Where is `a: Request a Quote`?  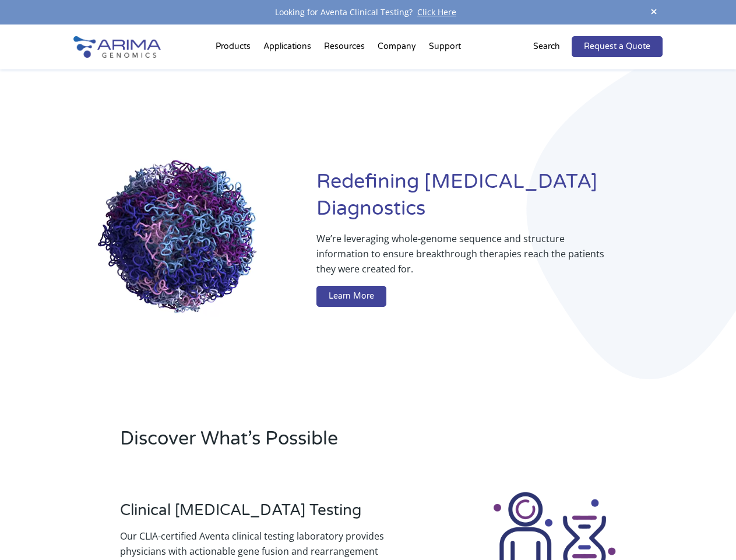 a: Request a Quote is located at coordinates (617, 47).